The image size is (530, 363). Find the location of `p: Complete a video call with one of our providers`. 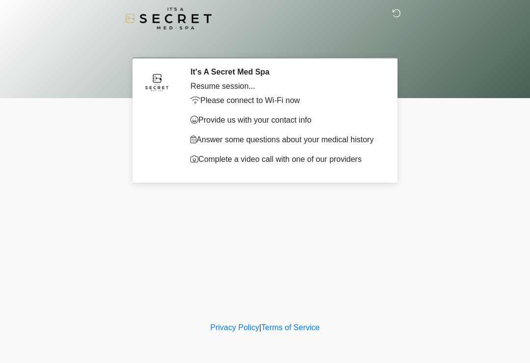

p: Complete a video call with one of our providers is located at coordinates (285, 159).